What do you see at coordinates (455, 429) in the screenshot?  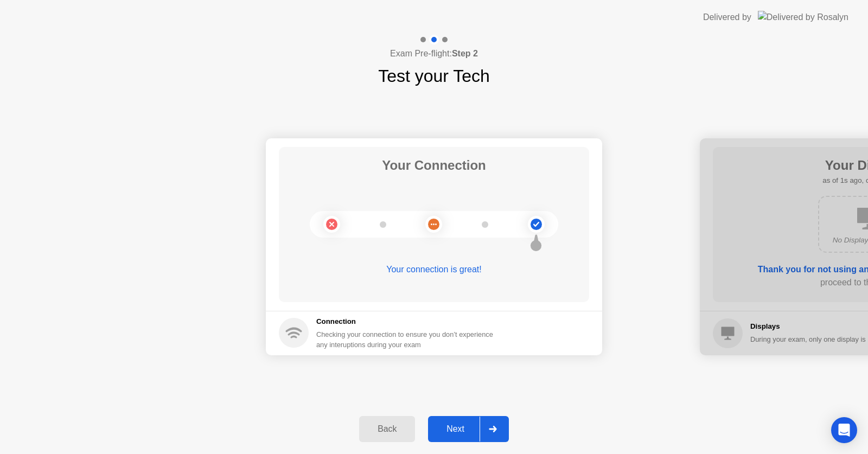 I see `div: Next` at bounding box center [455, 429].